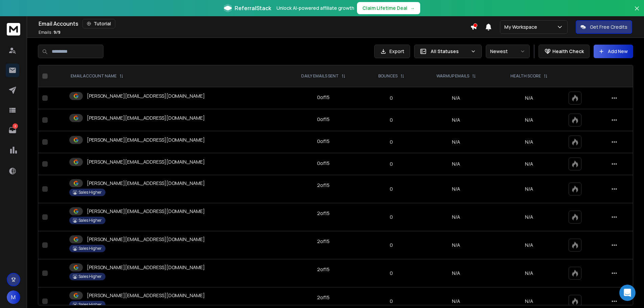 The image size is (644, 308). What do you see at coordinates (508, 51) in the screenshot?
I see `button: Newest` at bounding box center [508, 51].